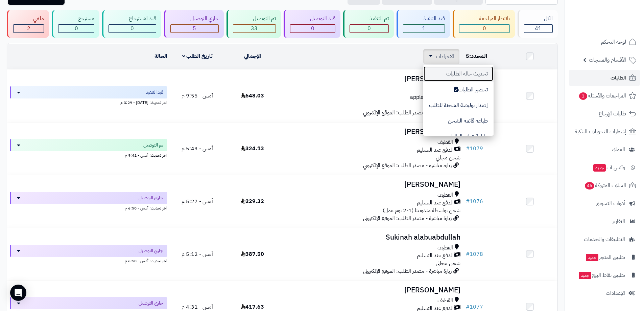 The image size is (644, 311). What do you see at coordinates (605, 275) in the screenshot?
I see `a: تطبيق نقاط البيعجديد` at bounding box center [605, 275].